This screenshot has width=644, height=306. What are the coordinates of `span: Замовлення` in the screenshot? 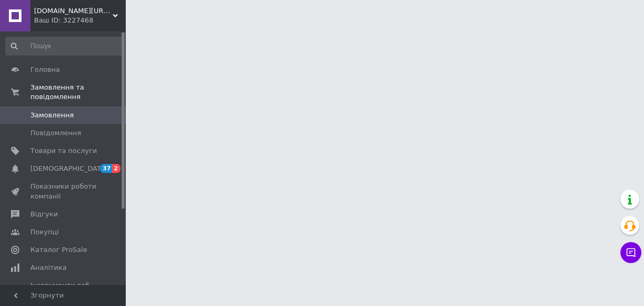 It's located at (52, 115).